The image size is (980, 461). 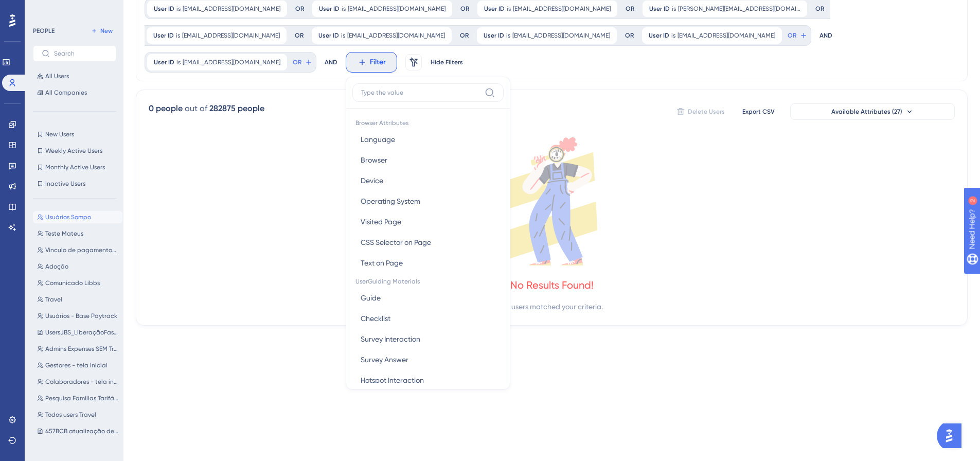 I want to click on button: All Companies, so click(x=75, y=92).